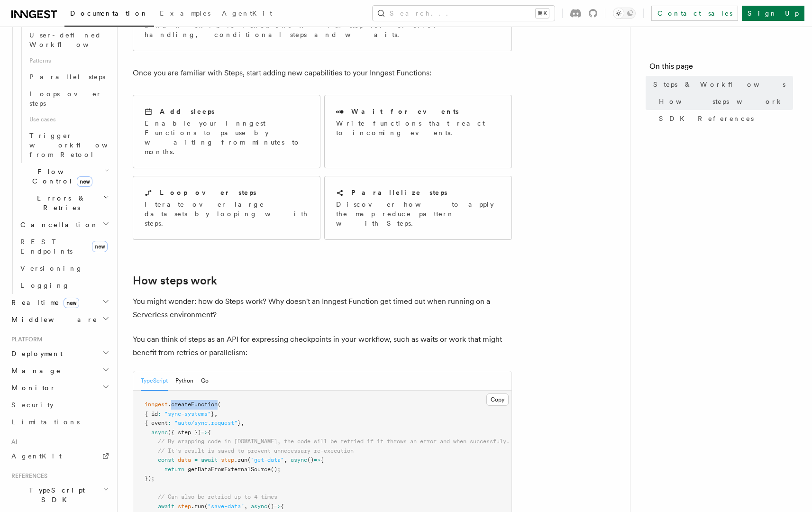 The image size is (812, 512). Describe the element at coordinates (418, 131) in the screenshot. I see `a: Wait for eventsWrite functions that react to incoming events.` at that location.